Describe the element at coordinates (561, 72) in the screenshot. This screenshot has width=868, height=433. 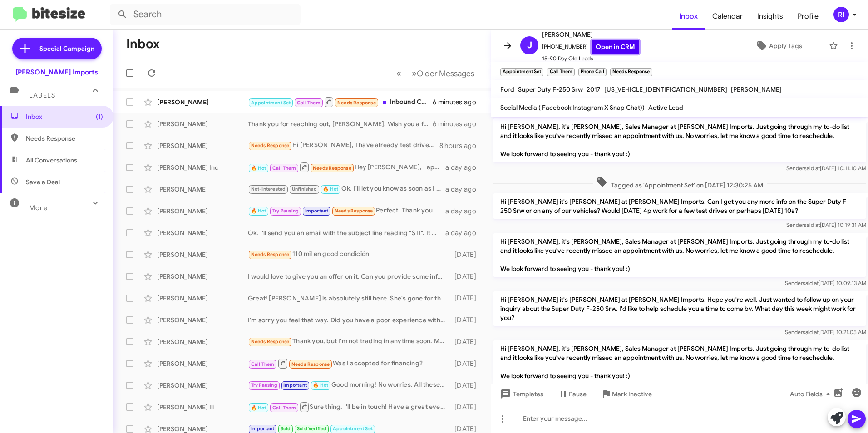
I see `small: Call Them` at that location.